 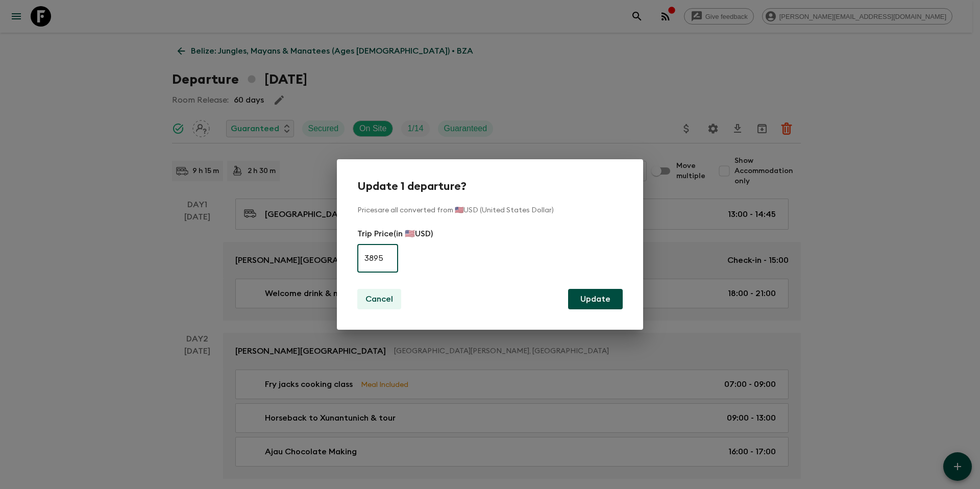 I want to click on h2: Update 1 departure?, so click(x=490, y=186).